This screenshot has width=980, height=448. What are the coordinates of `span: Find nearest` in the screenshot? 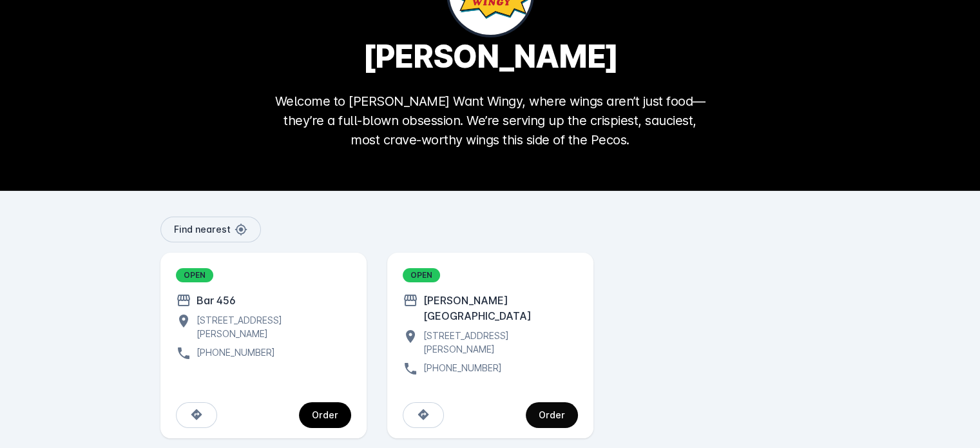 It's located at (202, 229).